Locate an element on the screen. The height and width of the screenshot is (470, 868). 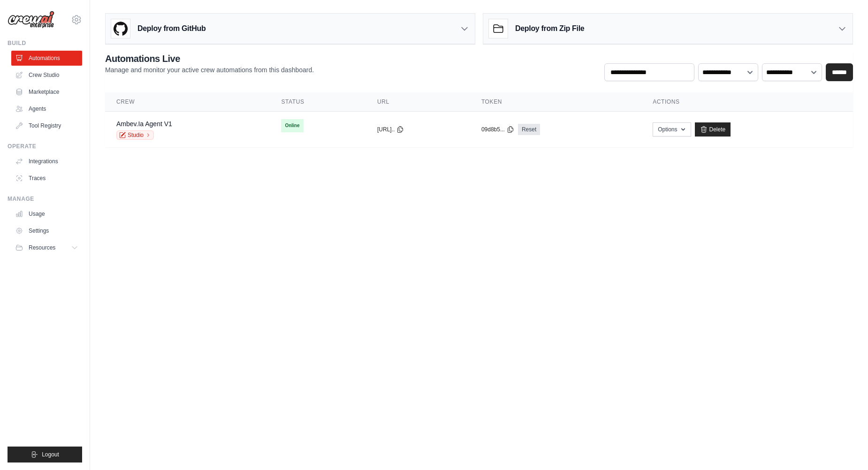
img: GitHub Logo is located at coordinates (121, 28).